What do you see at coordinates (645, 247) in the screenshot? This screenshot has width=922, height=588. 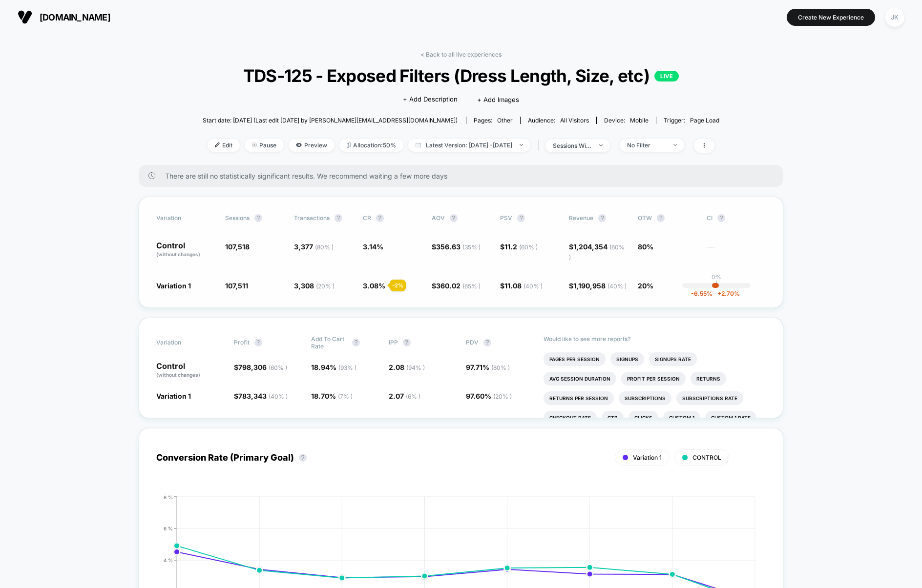 I see `span: 80%` at bounding box center [645, 247].